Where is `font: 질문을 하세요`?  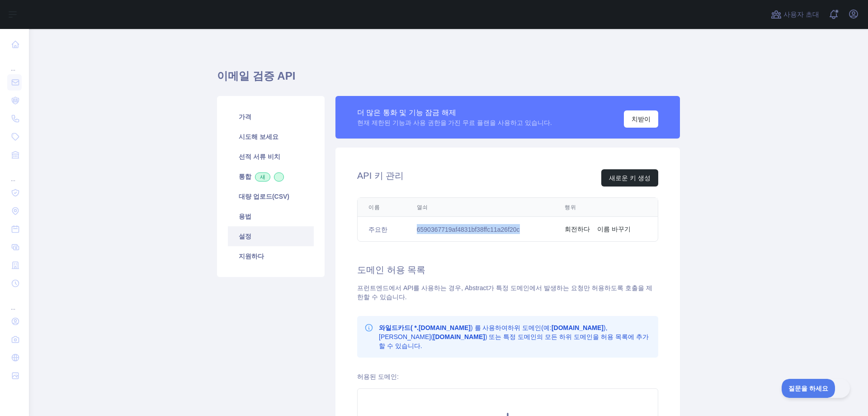
font: 질문을 하세요 is located at coordinates (26, 10).